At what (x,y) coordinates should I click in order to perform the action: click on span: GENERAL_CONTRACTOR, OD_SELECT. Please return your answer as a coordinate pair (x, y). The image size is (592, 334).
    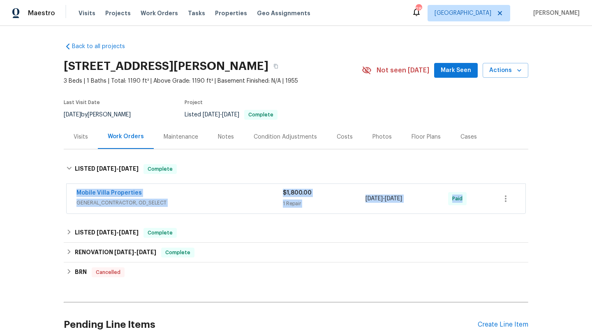
    Looking at the image, I should click on (180, 203).